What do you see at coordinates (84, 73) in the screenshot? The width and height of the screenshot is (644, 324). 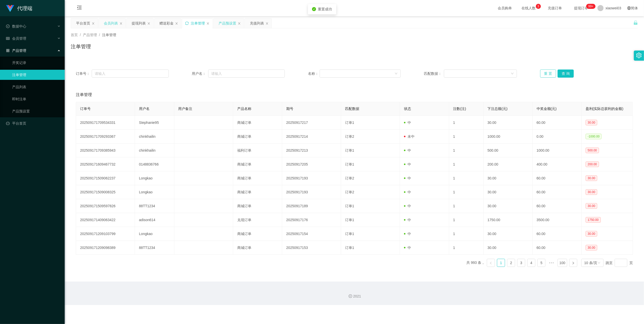 I see `span: 订单号：` at bounding box center [84, 73].